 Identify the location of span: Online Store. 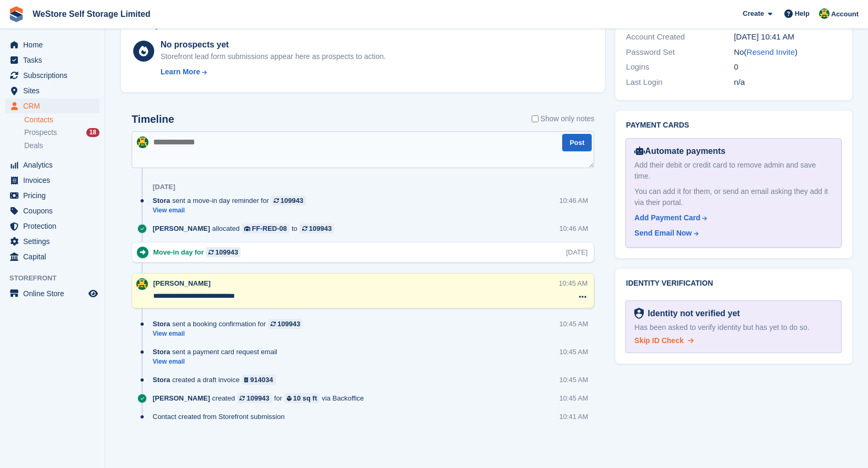
(55, 293).